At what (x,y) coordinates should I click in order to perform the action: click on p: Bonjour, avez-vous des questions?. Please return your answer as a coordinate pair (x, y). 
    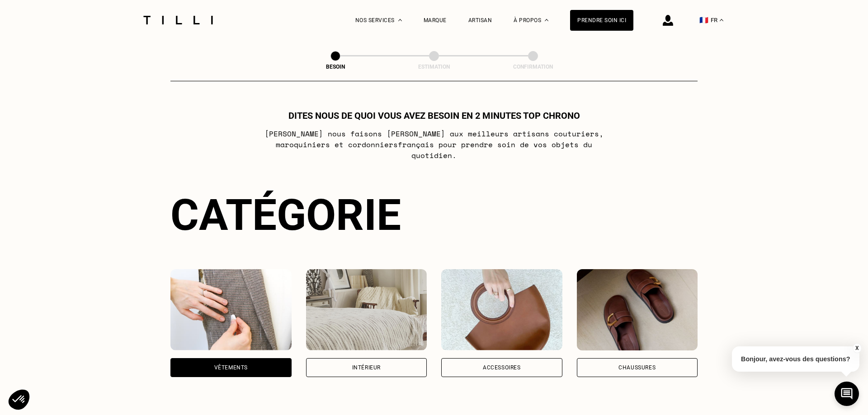
    Looking at the image, I should click on (795, 359).